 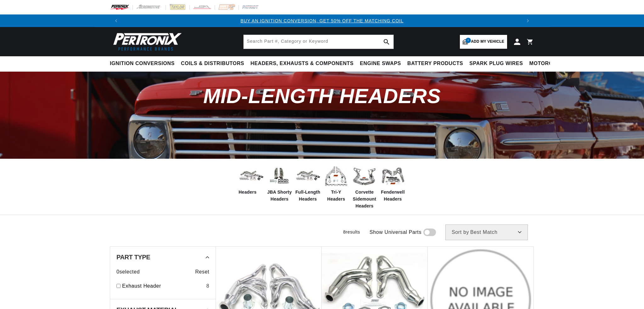 I want to click on summary: Spark Plug Wires, so click(x=496, y=64).